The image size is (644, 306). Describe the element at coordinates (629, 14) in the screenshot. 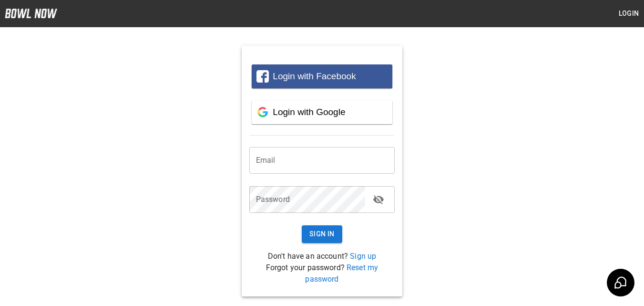

I see `button: Login` at that location.